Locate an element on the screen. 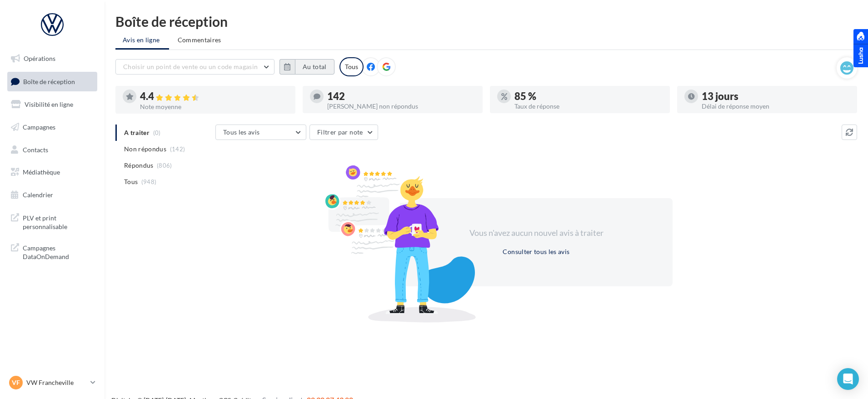 Image resolution: width=868 pixels, height=399 pixels. div: Note moyenne is located at coordinates (214, 106).